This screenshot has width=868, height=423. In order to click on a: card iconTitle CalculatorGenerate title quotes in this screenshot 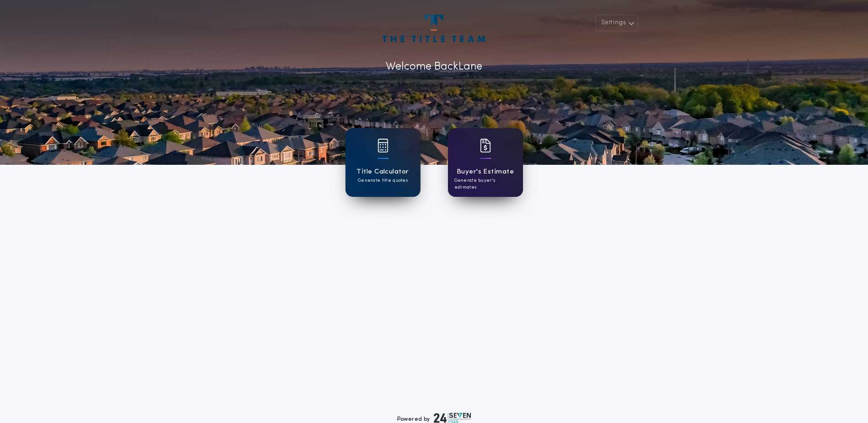, I will do `click(383, 162)`.